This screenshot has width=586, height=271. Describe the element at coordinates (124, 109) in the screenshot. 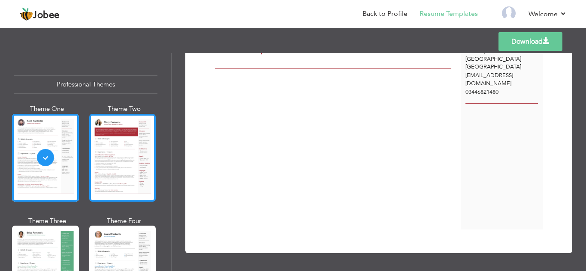

I see `div: Theme Two` at that location.